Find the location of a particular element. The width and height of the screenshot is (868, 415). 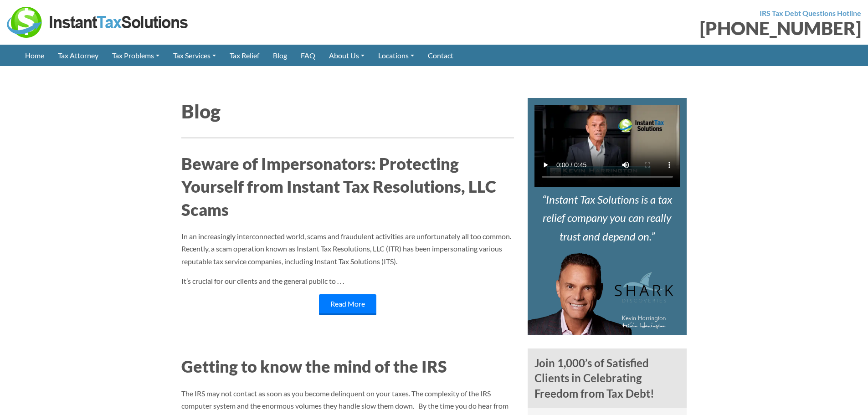

a: Beware of Impersonators: Protecting Yourself from Instant Tax Resolutions, LLC Scams is located at coordinates (347, 186).